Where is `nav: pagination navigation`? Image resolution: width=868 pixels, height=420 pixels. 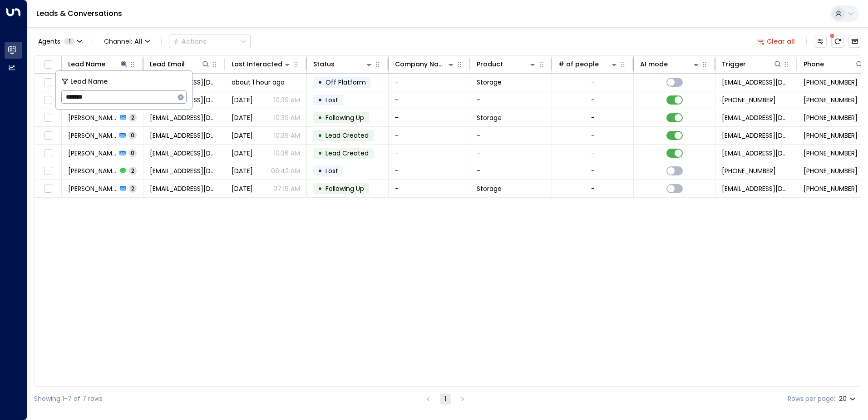 nav: pagination navigation is located at coordinates (445, 398).